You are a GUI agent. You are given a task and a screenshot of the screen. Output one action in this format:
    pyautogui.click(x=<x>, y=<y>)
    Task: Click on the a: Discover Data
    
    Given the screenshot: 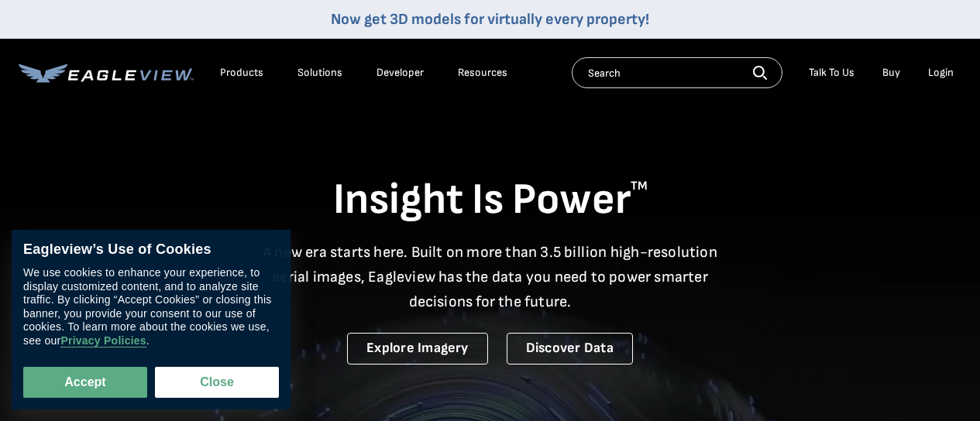 What is the action you would take?
    pyautogui.click(x=569, y=348)
    